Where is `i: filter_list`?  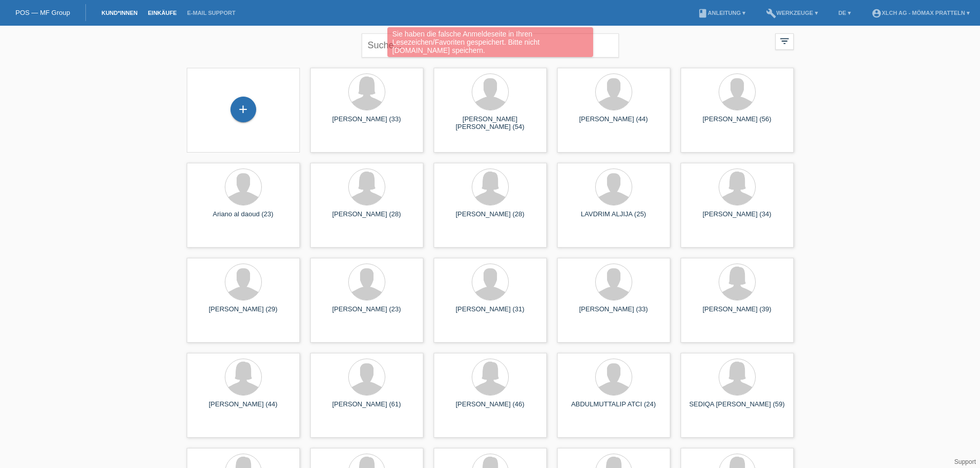 i: filter_list is located at coordinates (785, 41).